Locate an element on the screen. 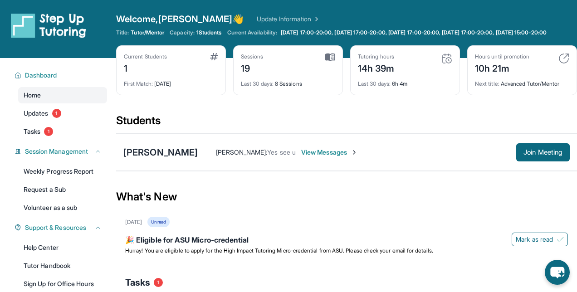  a: Request a Sub is located at coordinates (63, 190).